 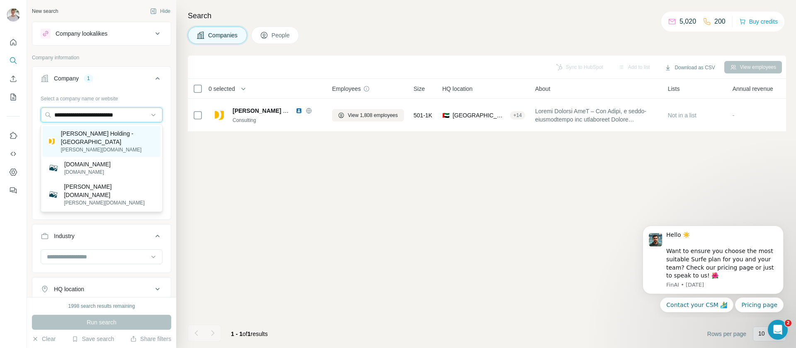 I want to click on p: Message from FinAI, sent 2w ago, so click(x=92, y=67).